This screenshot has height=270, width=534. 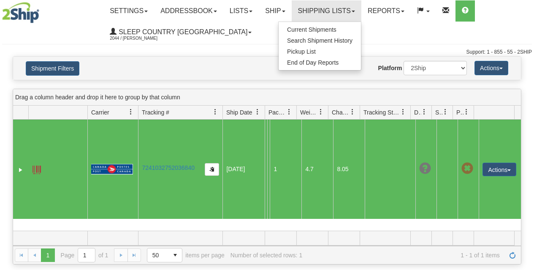 I want to click on a: Tracking # filter column settings, so click(x=215, y=112).